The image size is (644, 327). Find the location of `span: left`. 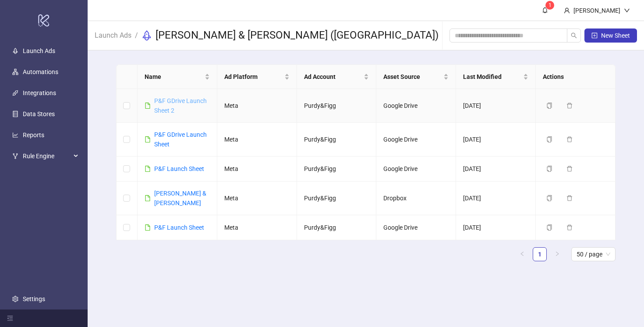

span: left is located at coordinates (523, 254).